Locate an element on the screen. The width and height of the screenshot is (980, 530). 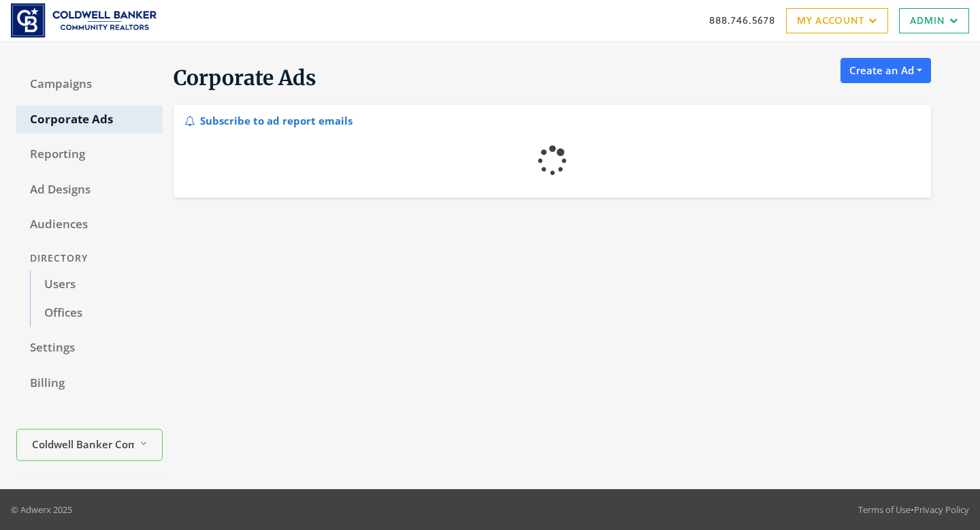
img: Adwerx is located at coordinates (83, 20).